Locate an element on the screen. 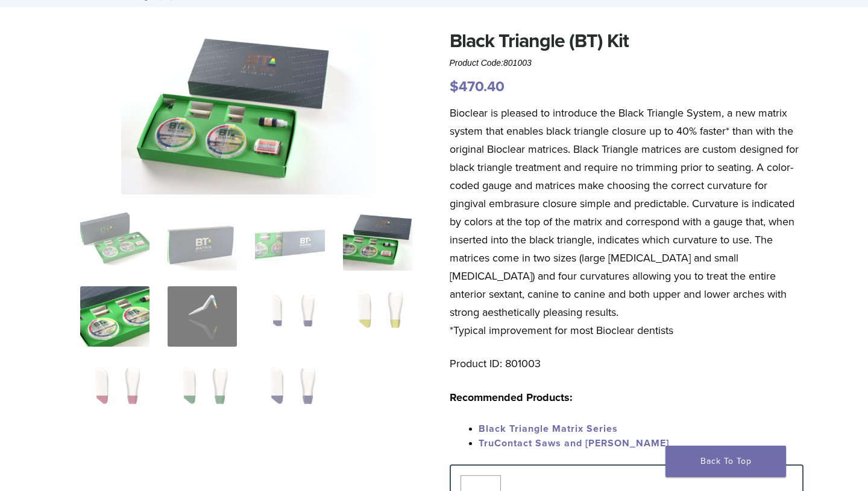 The width and height of the screenshot is (868, 491). a: Black Triangle Matrix Series is located at coordinates (548, 429).